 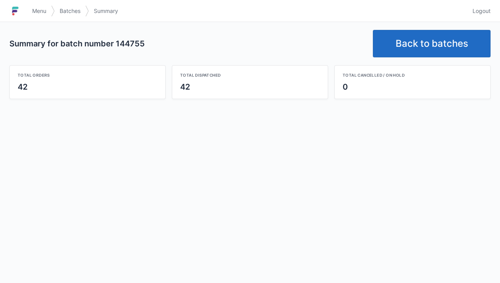 What do you see at coordinates (15, 11) in the screenshot?
I see `img: logo-small.jpg` at bounding box center [15, 11].